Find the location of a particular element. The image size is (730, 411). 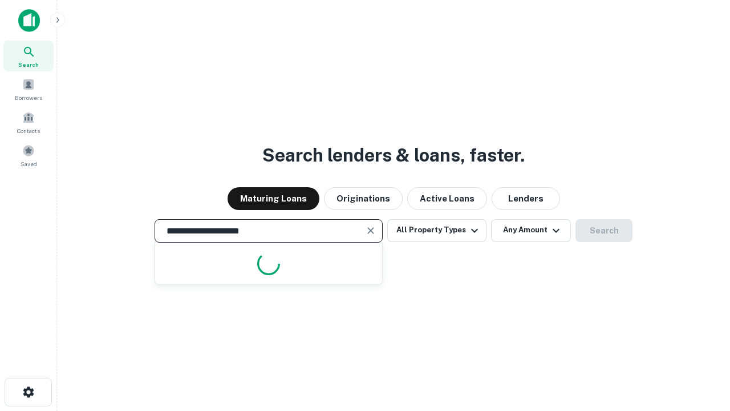

button: Any Amount is located at coordinates (531, 231).